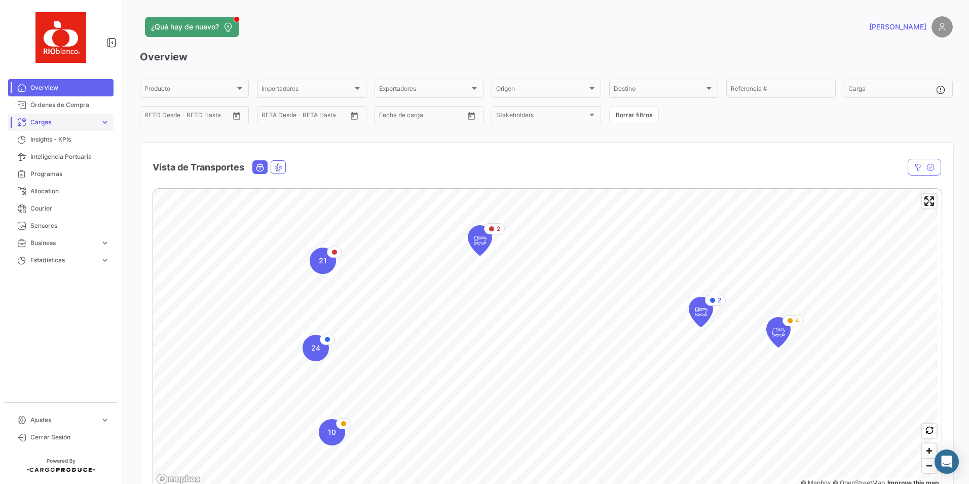  Describe the element at coordinates (185, 27) in the screenshot. I see `span: ¿Qué hay de nuevo?` at that location.